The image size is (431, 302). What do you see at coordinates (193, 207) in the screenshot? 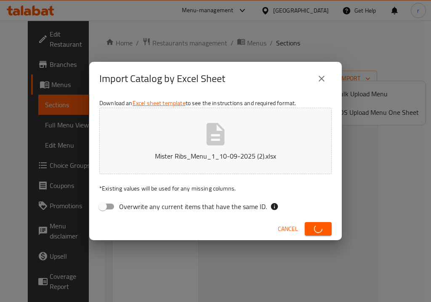
I see `span: Overwrite any current items that have the same ID.` at bounding box center [193, 207].